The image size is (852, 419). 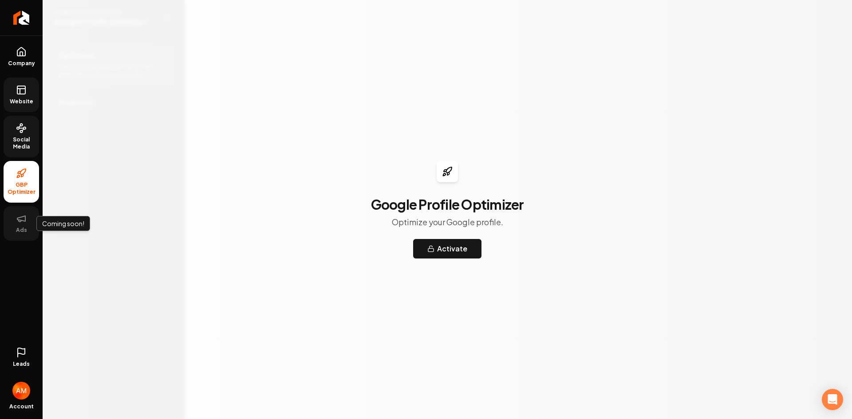 I want to click on a: Company, so click(x=21, y=57).